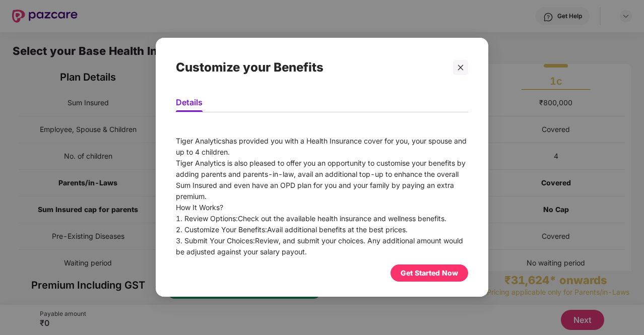 The image size is (644, 335). I want to click on li: Details, so click(189, 104).